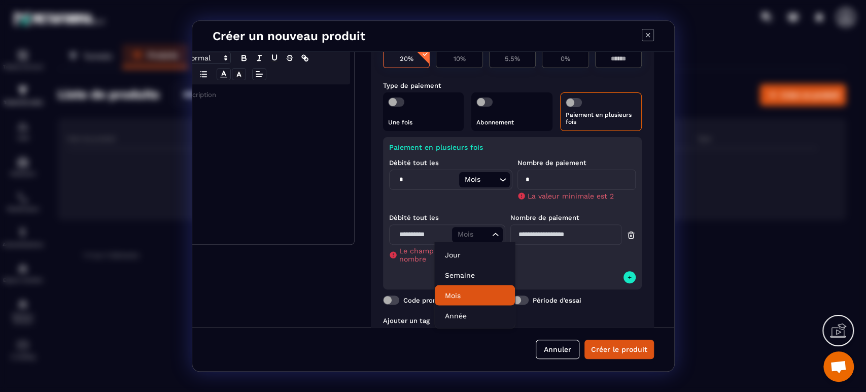 The height and width of the screenshot is (392, 866). Describe the element at coordinates (571, 196) in the screenshot. I see `span: La valeur minimale est 2` at that location.